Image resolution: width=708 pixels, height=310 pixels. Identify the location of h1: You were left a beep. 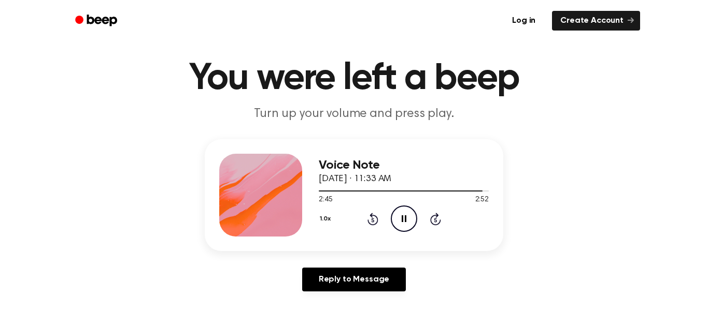
(354, 79).